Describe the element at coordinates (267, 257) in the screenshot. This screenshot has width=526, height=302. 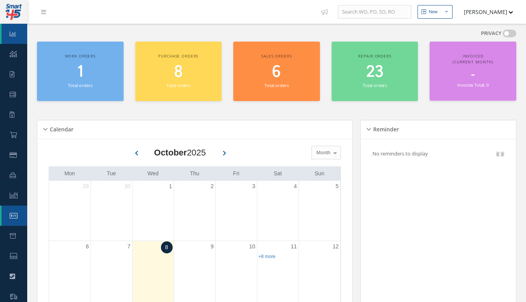
I see `a: Show 8 more events` at that location.